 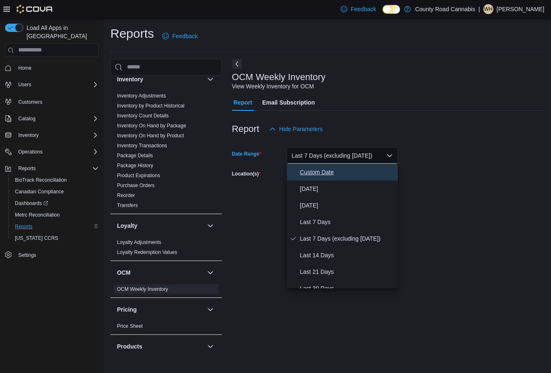 I want to click on span: Washington CCRS, so click(x=55, y=238).